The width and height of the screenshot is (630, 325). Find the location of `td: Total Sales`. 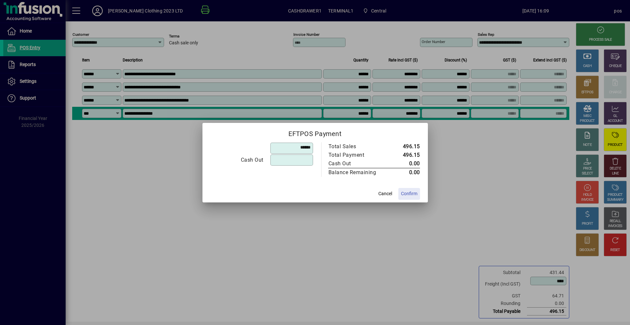

td: Total Sales is located at coordinates (359, 146).